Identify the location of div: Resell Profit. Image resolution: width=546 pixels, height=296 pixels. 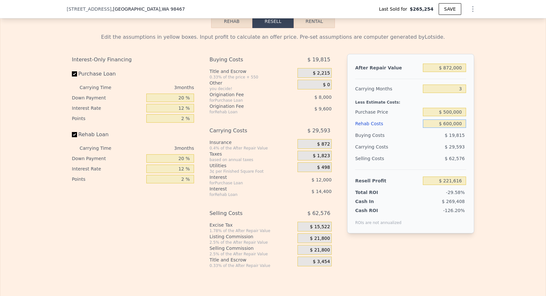
(388, 181).